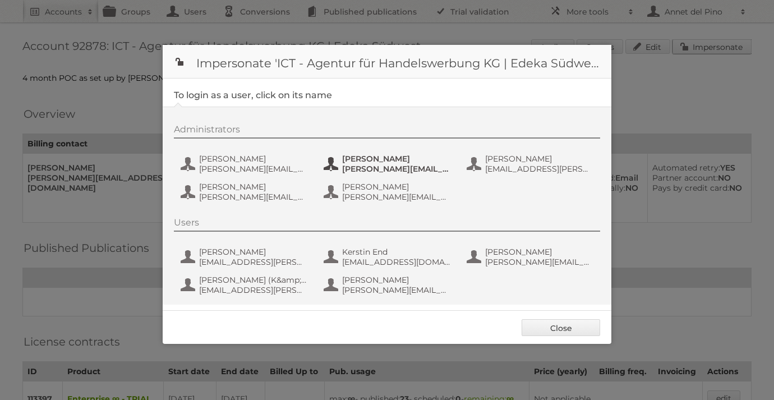 The width and height of the screenshot is (774, 400). What do you see at coordinates (387, 224) in the screenshot?
I see `div: Users` at bounding box center [387, 224].